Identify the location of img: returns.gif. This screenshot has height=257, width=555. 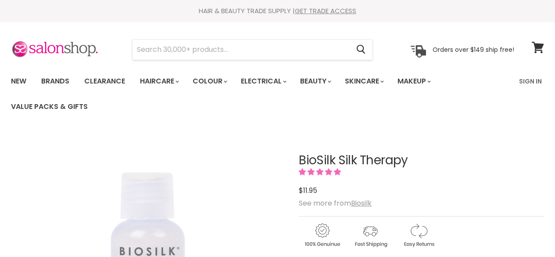
(419, 235).